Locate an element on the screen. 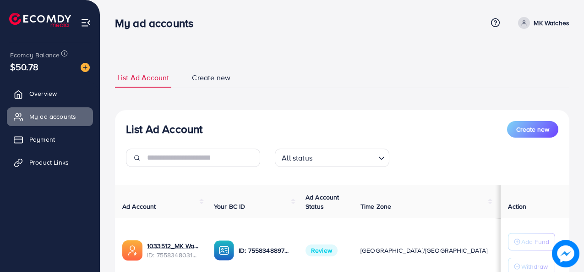  a: 1033512_MK Watches_1759815306045 is located at coordinates (173, 246).